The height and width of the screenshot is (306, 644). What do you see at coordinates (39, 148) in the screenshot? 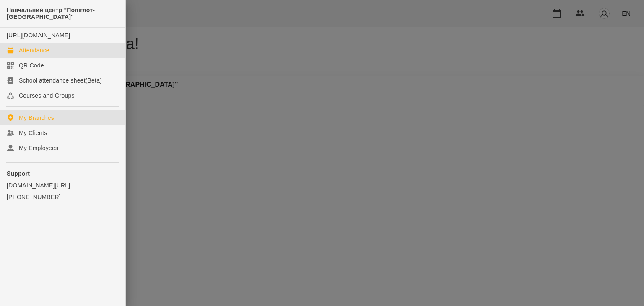
I see `div: My Employees` at bounding box center [39, 148].